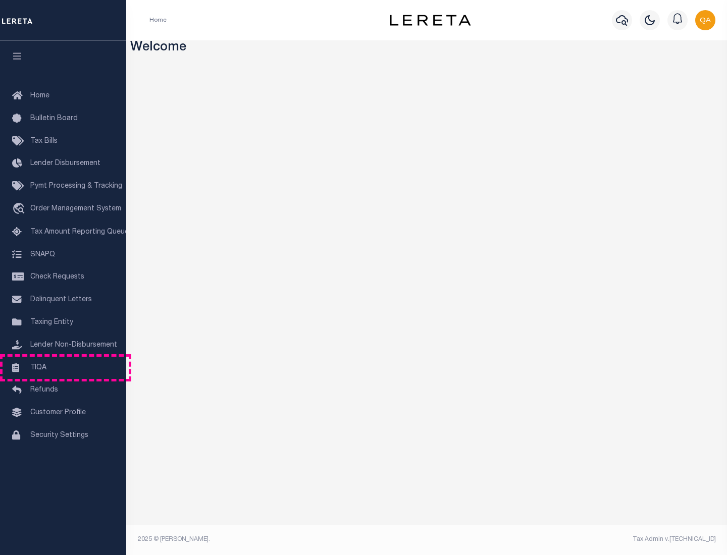  I want to click on span: Delinquent Letters, so click(61, 300).